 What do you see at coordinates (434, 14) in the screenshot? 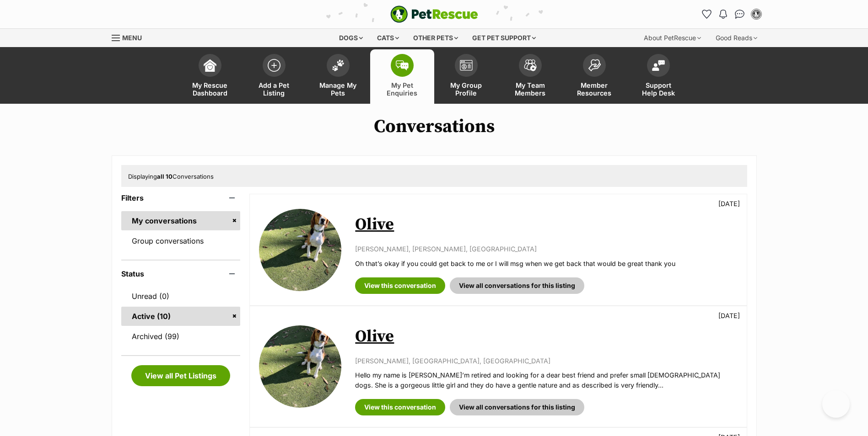
I see `img: logo-e224e6f780fb5917bec1dbf3a21bbac754714ae5b6737aabdf751b685950b380.svg` at bounding box center [434, 14].